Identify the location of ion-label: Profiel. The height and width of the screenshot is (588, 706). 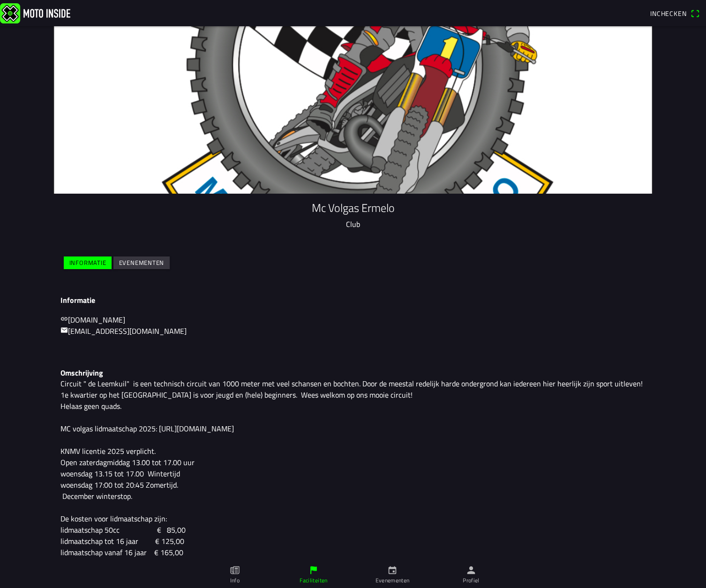
(471, 580).